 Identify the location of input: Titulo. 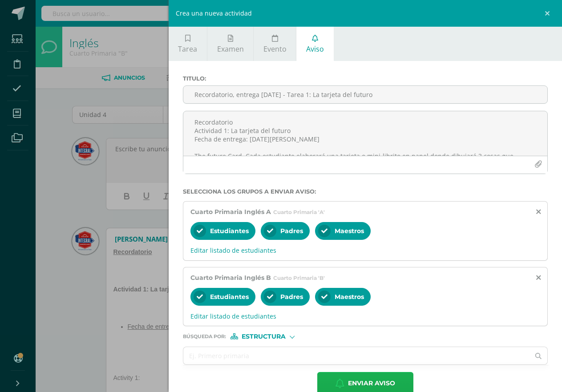
(365, 94).